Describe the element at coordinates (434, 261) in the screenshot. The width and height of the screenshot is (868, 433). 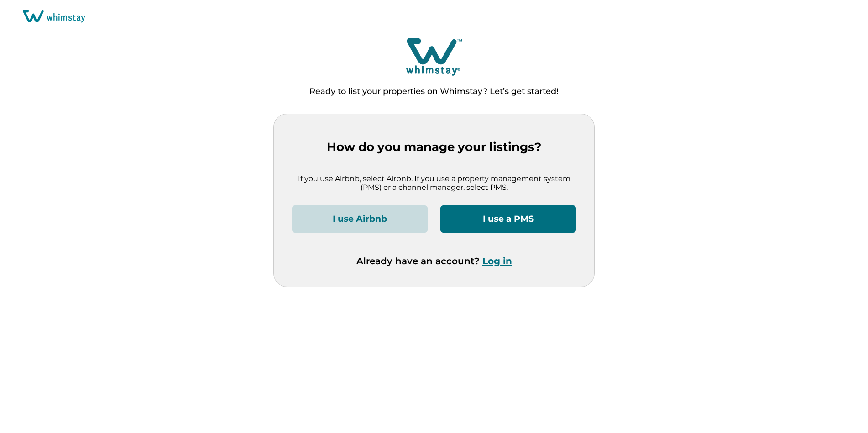
I see `p: Already have an account?` at that location.